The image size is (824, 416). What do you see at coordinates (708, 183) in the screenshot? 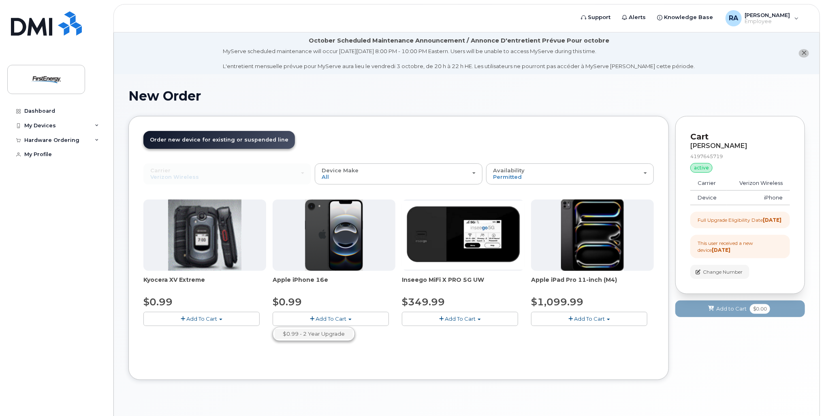
I see `td: Carrier` at bounding box center [708, 183].